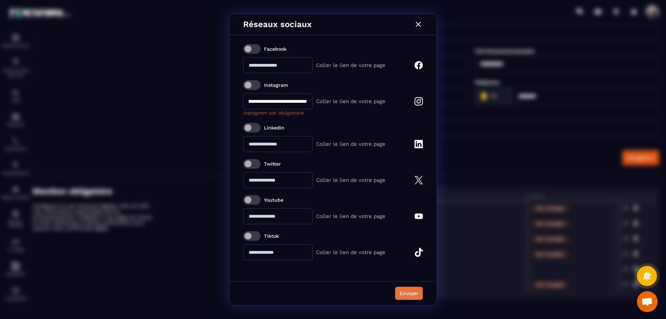  What do you see at coordinates (277, 24) in the screenshot?
I see `p: Réseaux sociaux` at bounding box center [277, 24].